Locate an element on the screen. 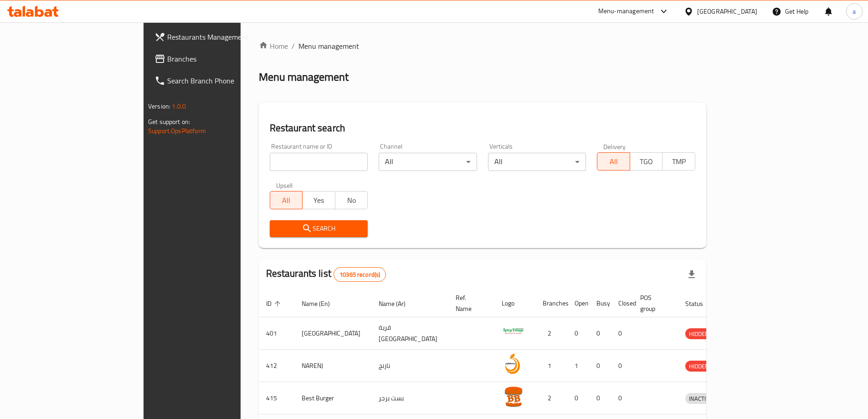 The image size is (868, 419). span: Name (Ar) is located at coordinates (397, 304).